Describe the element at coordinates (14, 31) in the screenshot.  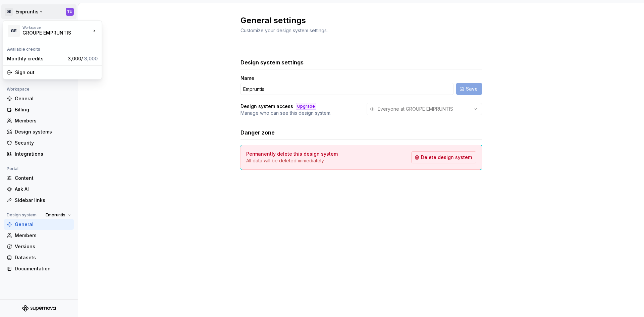
I see `div: GE` at that location.